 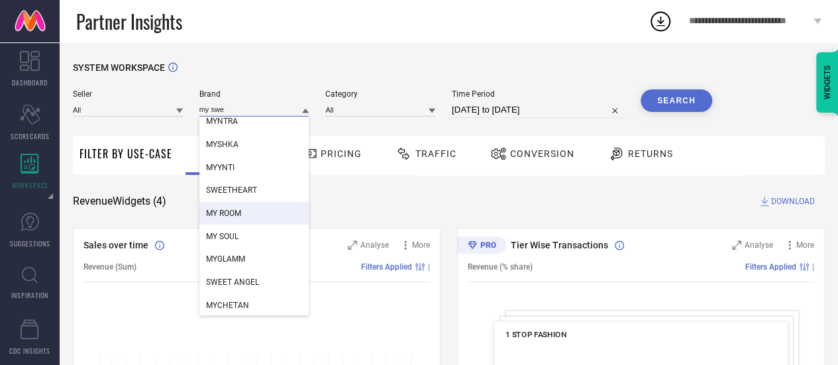 What do you see at coordinates (119, 68) in the screenshot?
I see `span: SYSTEM WORKSPACE` at bounding box center [119, 68].